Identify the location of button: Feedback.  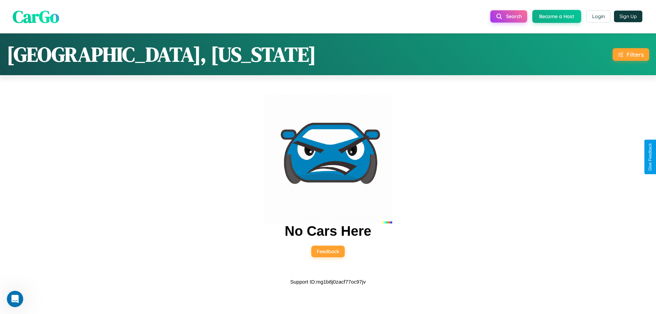
(328, 251).